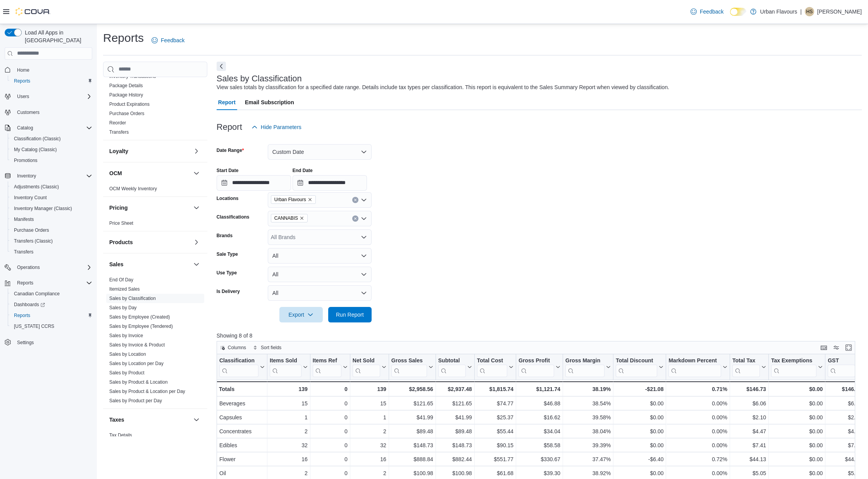 The width and height of the screenshot is (868, 479). I want to click on button: Total Cost, so click(495, 366).